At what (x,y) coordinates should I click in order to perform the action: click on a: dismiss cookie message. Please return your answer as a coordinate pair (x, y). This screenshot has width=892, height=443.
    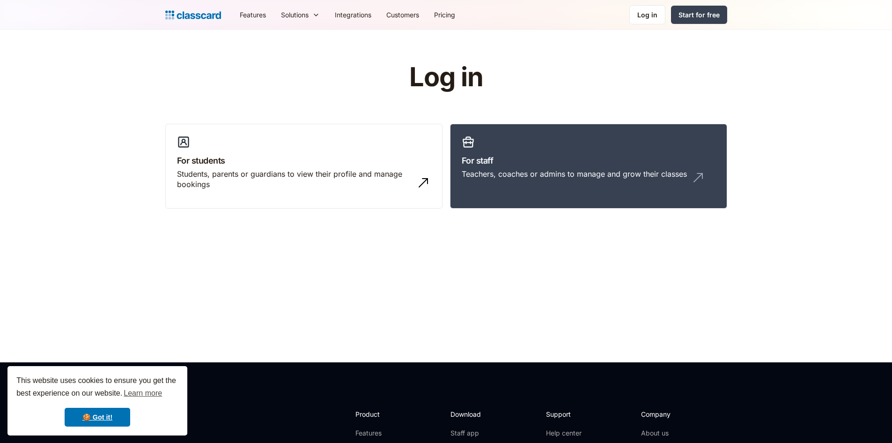
    Looking at the image, I should click on (97, 417).